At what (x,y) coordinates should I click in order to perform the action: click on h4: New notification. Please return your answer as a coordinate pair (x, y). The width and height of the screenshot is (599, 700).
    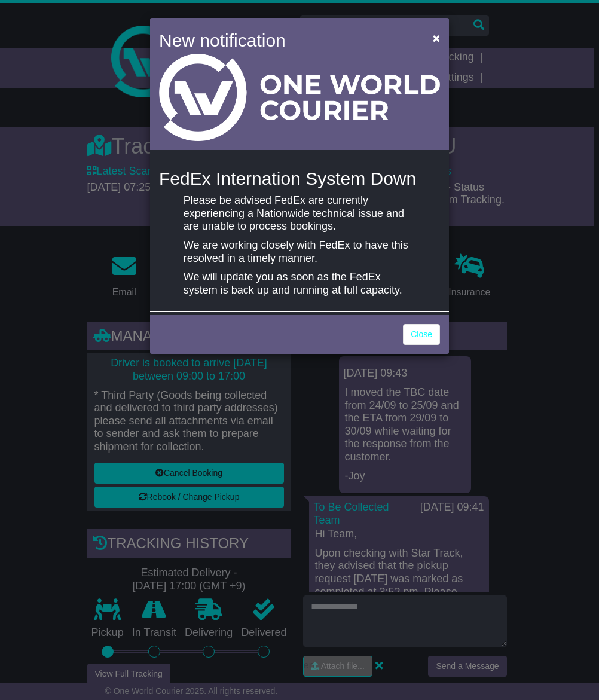
    Looking at the image, I should click on (287, 40).